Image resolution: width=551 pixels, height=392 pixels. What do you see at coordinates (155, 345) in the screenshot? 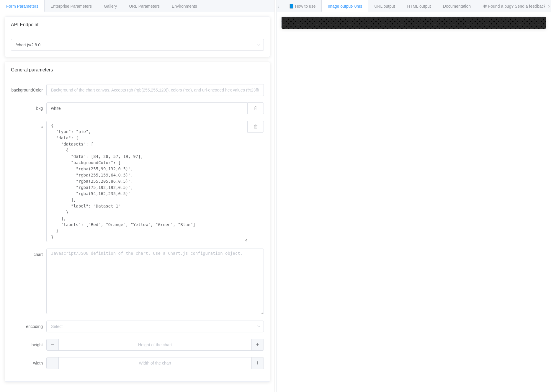
I see `input: Height of the chart` at bounding box center [155, 345].